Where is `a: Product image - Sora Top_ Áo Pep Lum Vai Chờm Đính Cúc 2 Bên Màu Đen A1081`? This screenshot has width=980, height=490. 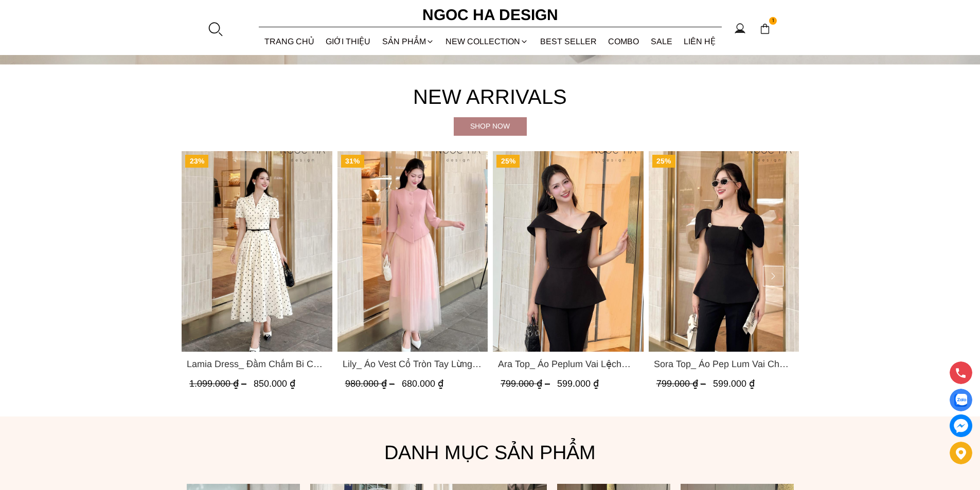
a: Product image - Sora Top_ Áo Pep Lum Vai Chờm Đính Cúc 2 Bên Màu Đen A1081 is located at coordinates (723, 252).